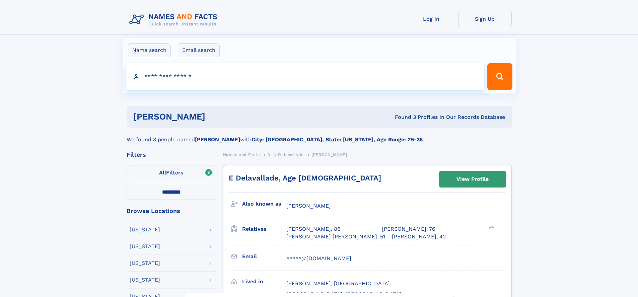 The image size is (638, 297). Describe the element at coordinates (264, 204) in the screenshot. I see `h3: Also known as` at that location.